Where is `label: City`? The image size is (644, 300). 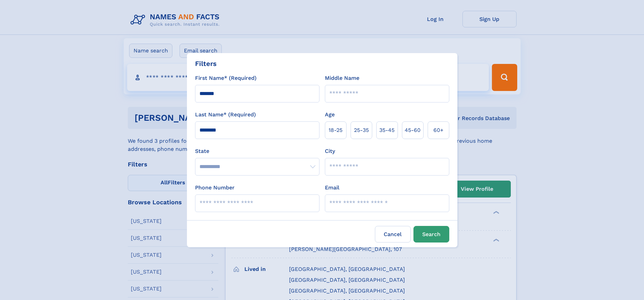
label: City is located at coordinates (330, 151).